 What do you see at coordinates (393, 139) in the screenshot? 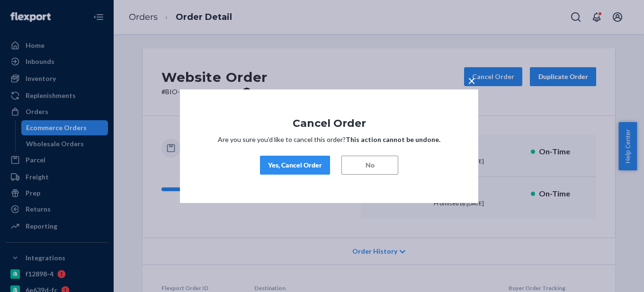
I see `strong: This action cannot be undone.` at bounding box center [393, 139].